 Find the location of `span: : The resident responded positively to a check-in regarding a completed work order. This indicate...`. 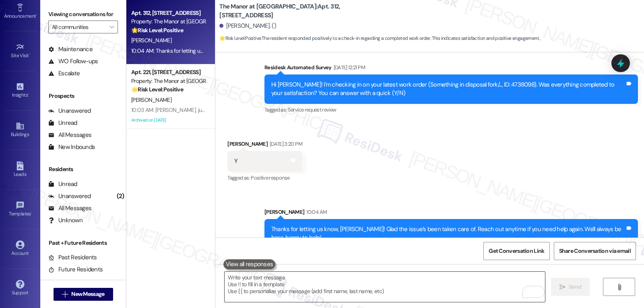

span: : The resident responded positively to a check-in regarding a completed work order. This indicate... is located at coordinates (379, 38).